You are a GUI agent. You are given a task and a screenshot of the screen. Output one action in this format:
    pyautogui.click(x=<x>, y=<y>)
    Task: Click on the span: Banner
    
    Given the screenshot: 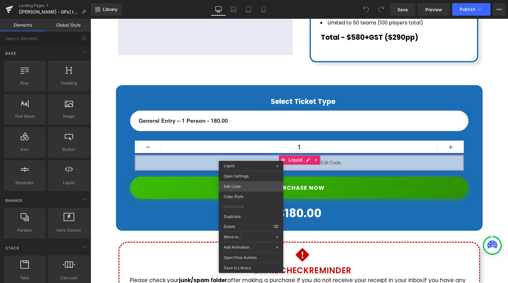 What is the action you would take?
    pyautogui.click(x=14, y=201)
    